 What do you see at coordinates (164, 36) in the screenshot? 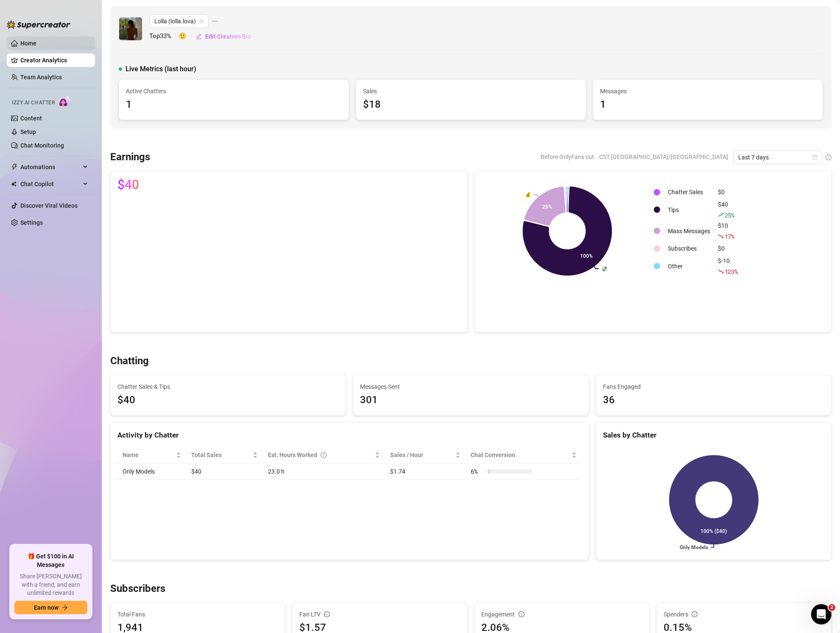
I see `span: Top 33 %` at bounding box center [164, 36].